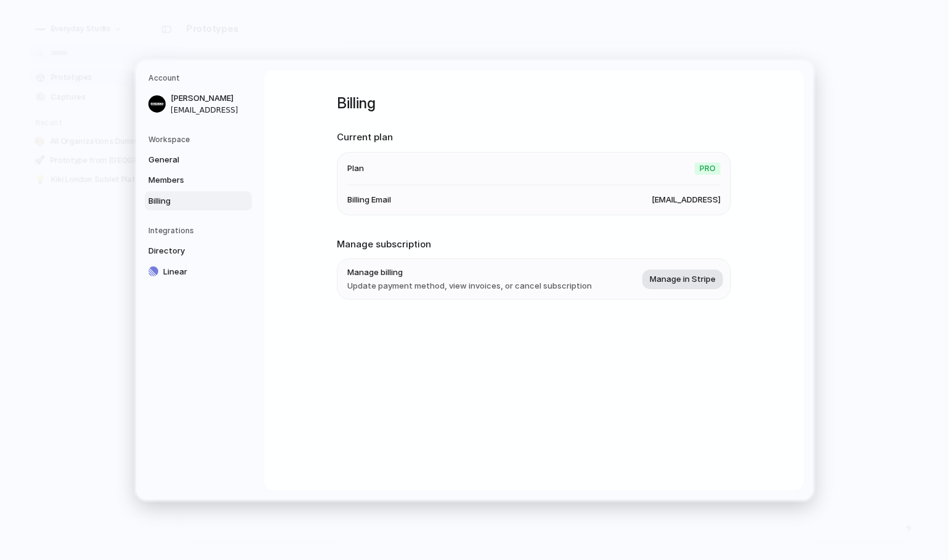  I want to click on a: Directory, so click(198, 251).